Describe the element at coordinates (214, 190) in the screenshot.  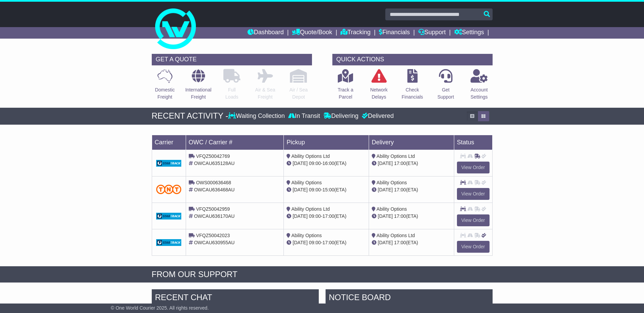
I see `span: OWCAU636468AU` at that location.